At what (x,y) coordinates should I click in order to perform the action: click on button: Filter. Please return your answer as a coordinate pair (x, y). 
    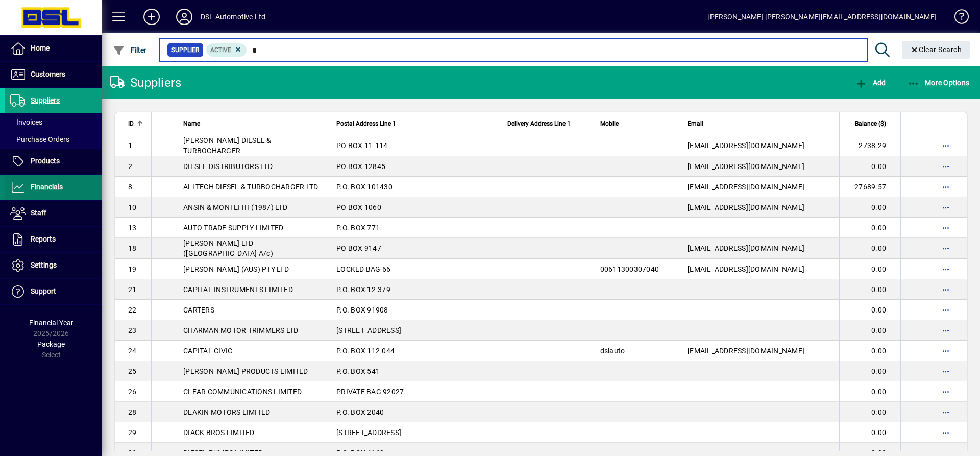
    Looking at the image, I should click on (129, 50).